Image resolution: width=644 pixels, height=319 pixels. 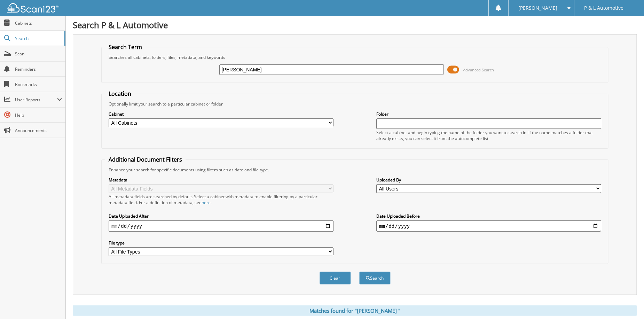 What do you see at coordinates (38, 23) in the screenshot?
I see `span: Cabinets` at bounding box center [38, 23].